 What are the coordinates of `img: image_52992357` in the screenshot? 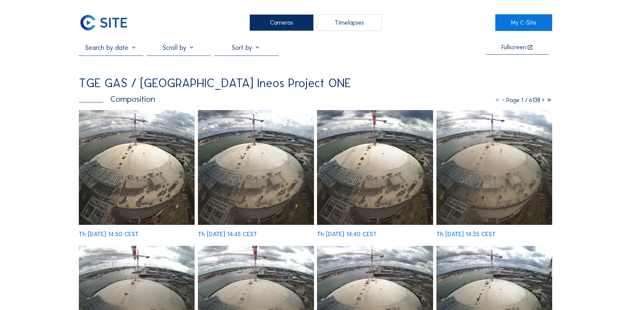 It's located at (137, 167).